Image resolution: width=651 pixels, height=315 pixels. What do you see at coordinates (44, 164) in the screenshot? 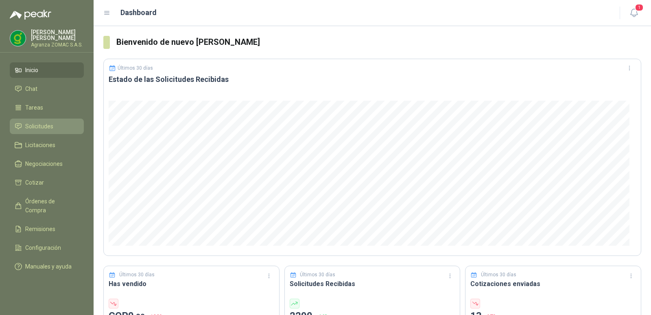
I see `span: Negociaciones` at bounding box center [44, 164].